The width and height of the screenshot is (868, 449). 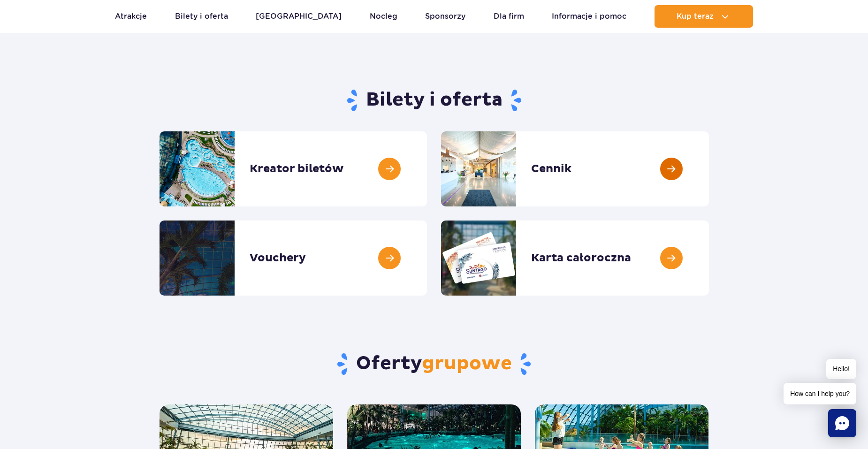 What do you see at coordinates (695, 16) in the screenshot?
I see `span: Kup teraz` at bounding box center [695, 16].